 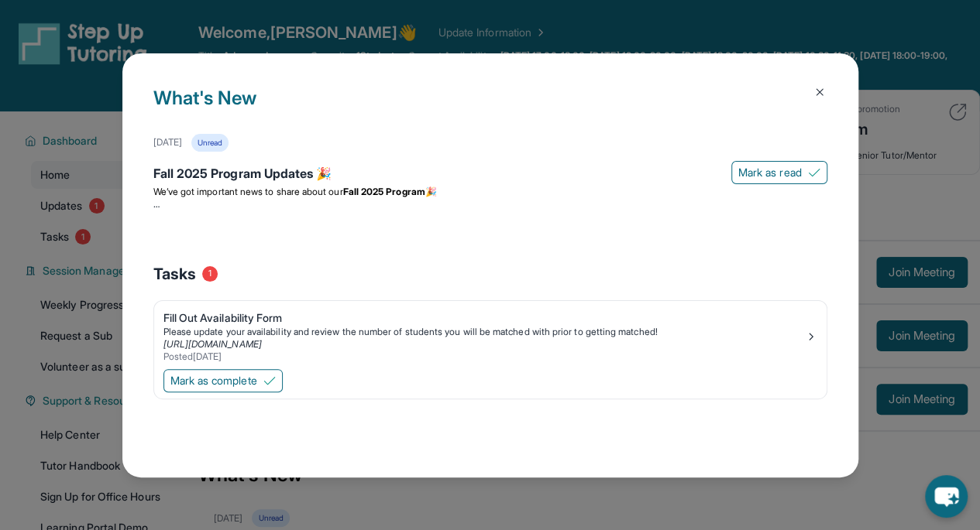 I want to click on div: Please update your availability and review the number of students you will be matched with prior ..., so click(x=484, y=332).